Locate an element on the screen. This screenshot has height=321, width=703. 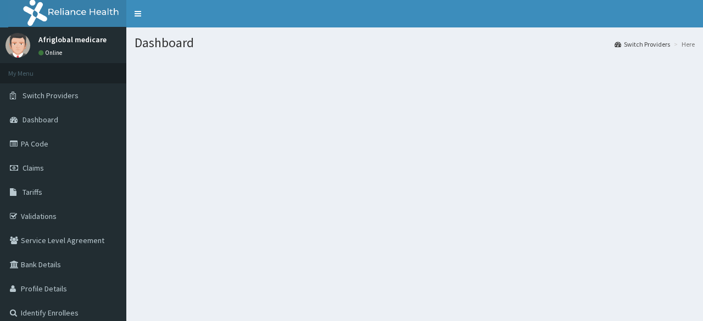
span: Dashboard is located at coordinates (40, 120).